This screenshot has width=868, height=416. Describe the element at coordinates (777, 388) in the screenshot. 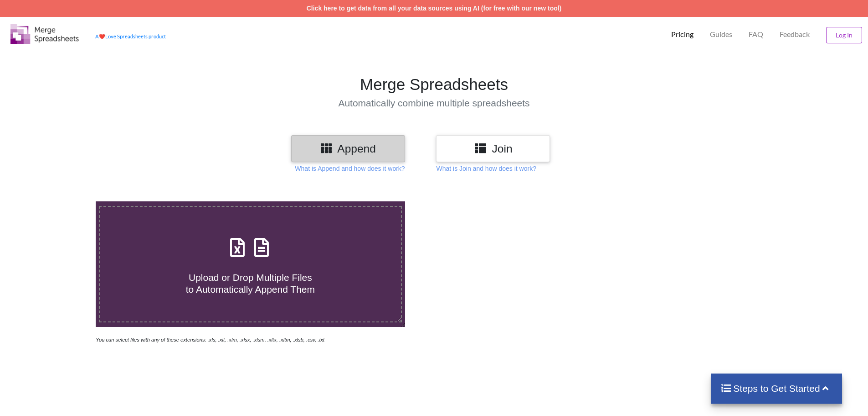

I see `h4: Steps to Get Started` at that location.